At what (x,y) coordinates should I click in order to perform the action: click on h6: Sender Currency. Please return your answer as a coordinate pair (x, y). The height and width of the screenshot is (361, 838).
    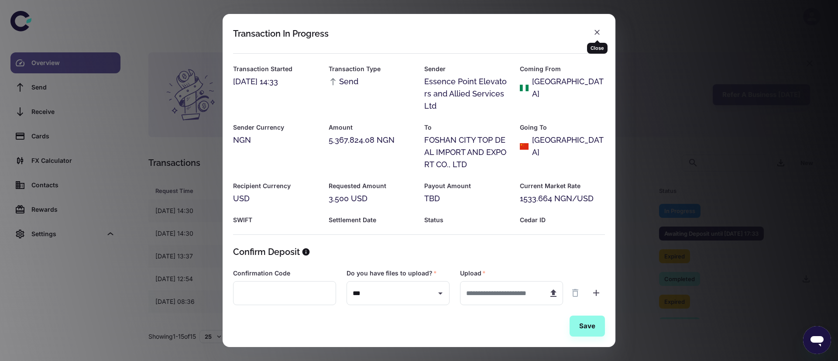
    Looking at the image, I should click on (275, 127).